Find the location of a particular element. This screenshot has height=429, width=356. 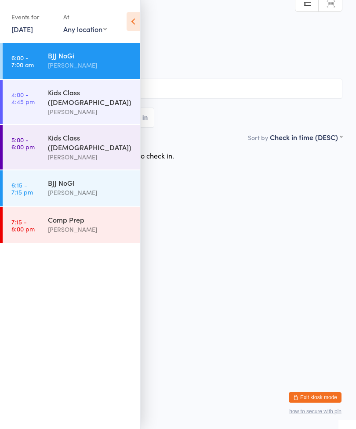

h2: BJJ NoGi Check-in is located at coordinates (178, 19).